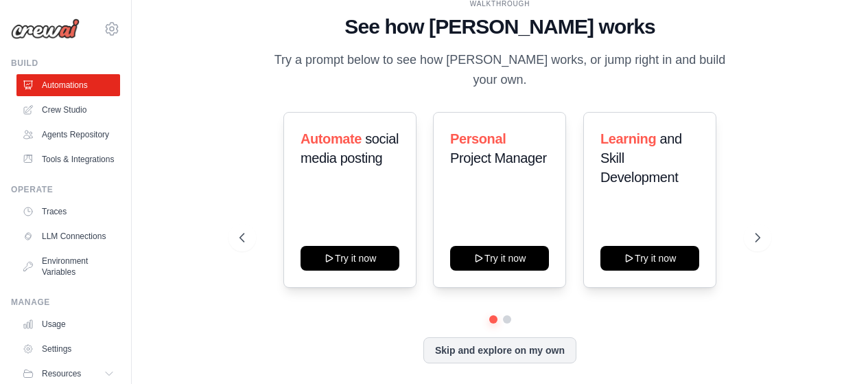 Image resolution: width=868 pixels, height=384 pixels. I want to click on span: social media posting, so click(349, 148).